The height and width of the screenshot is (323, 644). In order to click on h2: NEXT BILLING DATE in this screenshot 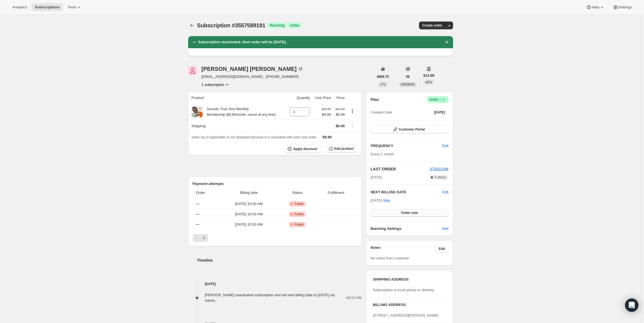, I will do `click(406, 192)`.